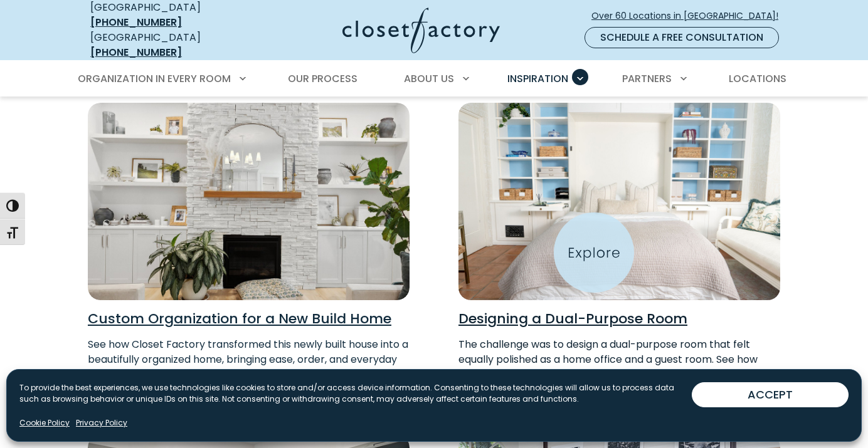 This screenshot has width=868, height=448. What do you see at coordinates (421, 30) in the screenshot?
I see `img: Closet Factory Logo` at bounding box center [421, 30].